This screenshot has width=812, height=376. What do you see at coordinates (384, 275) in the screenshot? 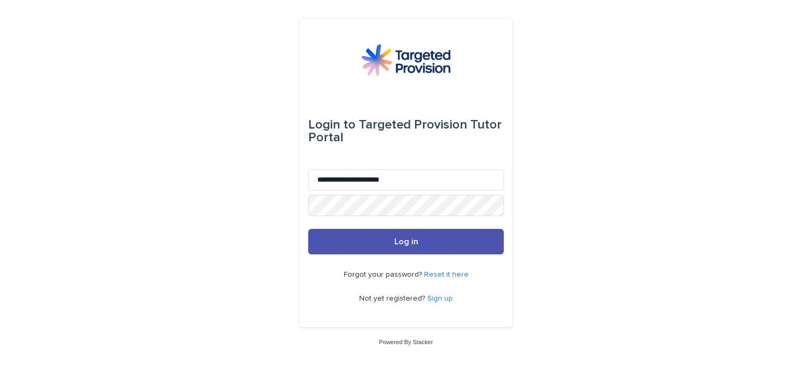
I see `span: Forgot your password?` at bounding box center [384, 275].